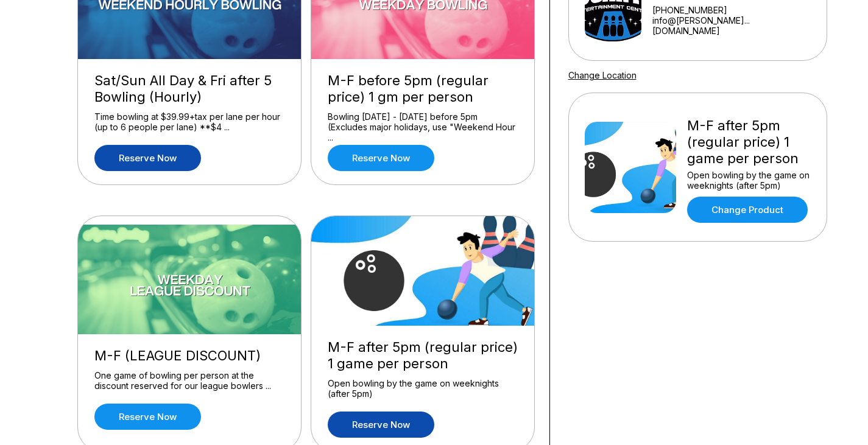 Image resolution: width=868 pixels, height=445 pixels. Describe the element at coordinates (602, 74) in the screenshot. I see `a: Change Location` at that location.